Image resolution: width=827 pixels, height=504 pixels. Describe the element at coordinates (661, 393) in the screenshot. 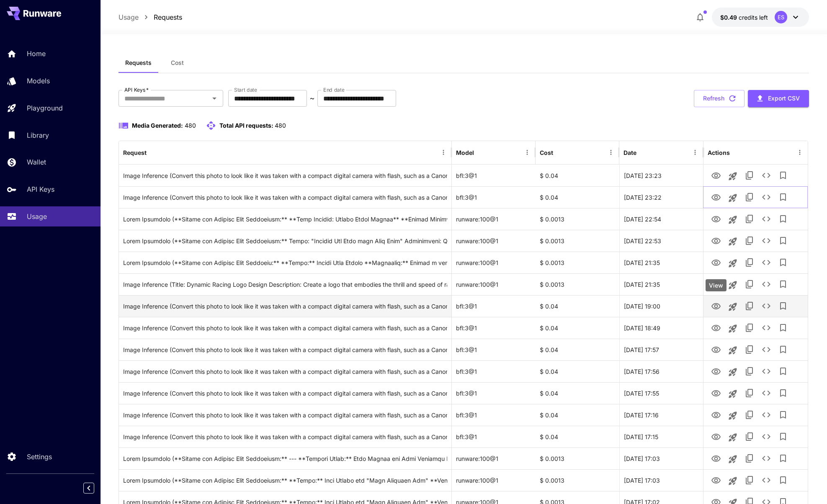

I see `div: 23 Sep, 2025 17:55` at that location.